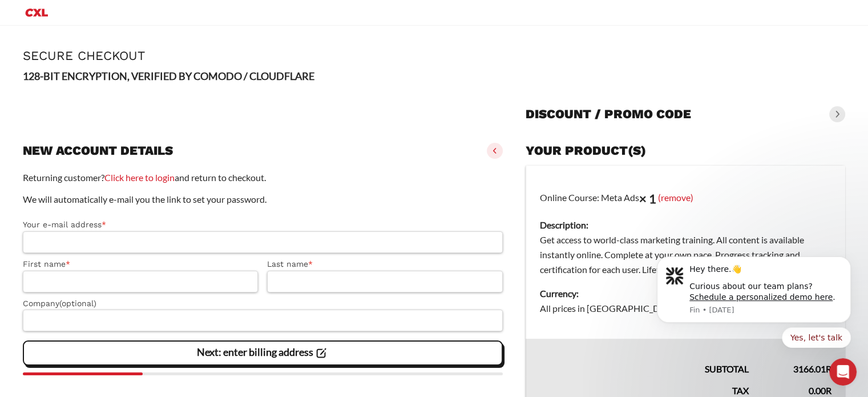 The width and height of the screenshot is (868, 397). I want to click on p: We will automatically e-mail you the link to set your password., so click(262, 199).